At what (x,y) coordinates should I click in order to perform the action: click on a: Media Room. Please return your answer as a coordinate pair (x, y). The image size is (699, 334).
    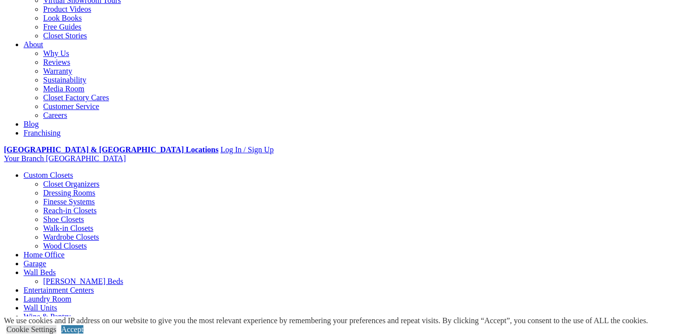
    Looking at the image, I should click on (64, 88).